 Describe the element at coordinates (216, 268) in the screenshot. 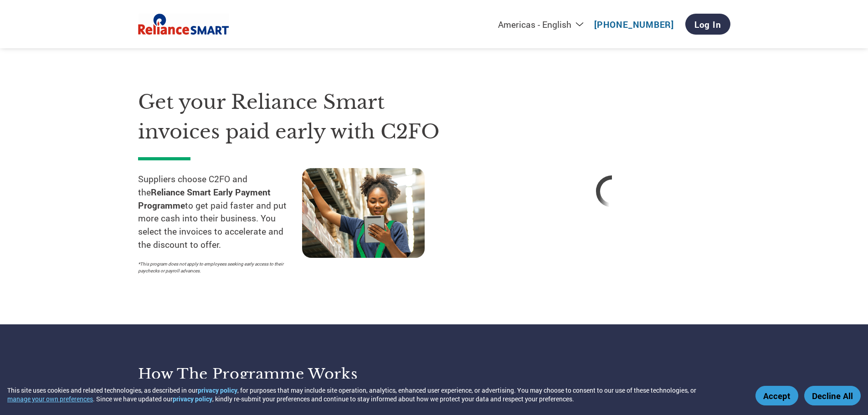

I see `p: *This program does not apply to employees seeking early access to their paychecks or payroll adva...` at that location.